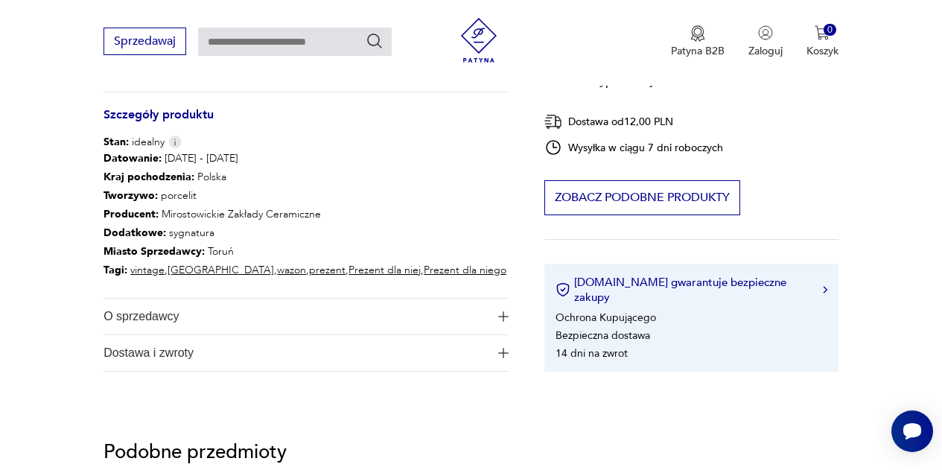 This screenshot has width=942, height=470. Describe the element at coordinates (130, 195) in the screenshot. I see `b: Tworzywo :` at that location.